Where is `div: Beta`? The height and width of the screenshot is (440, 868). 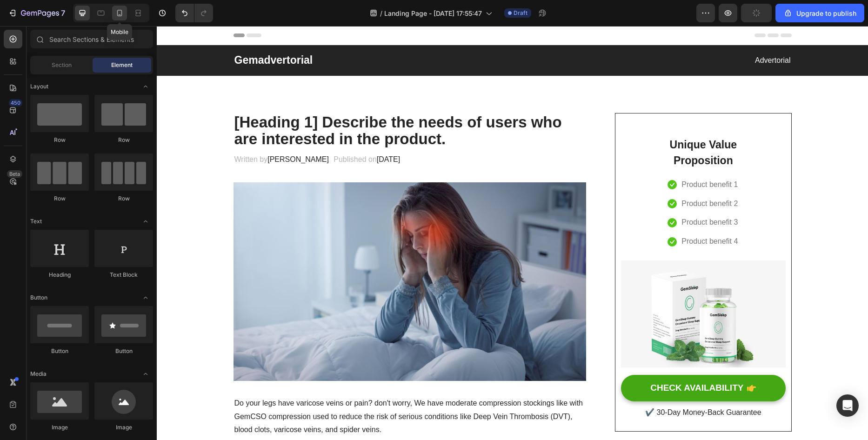 div: Beta is located at coordinates (15, 174).